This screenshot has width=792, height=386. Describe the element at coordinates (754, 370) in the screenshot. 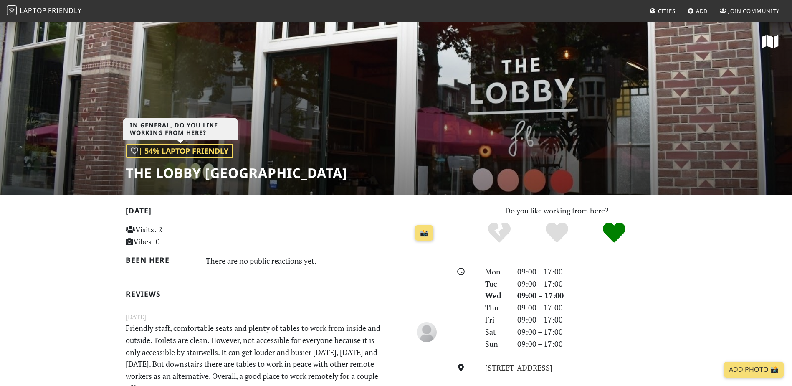

I see `a: Add Photo 📸` at that location.